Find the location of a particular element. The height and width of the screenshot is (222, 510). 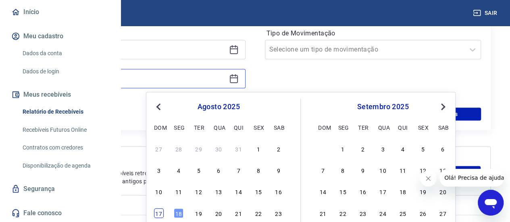

div: Choose quinta-feira, 11 de setembro de 2025 is located at coordinates (403, 170).